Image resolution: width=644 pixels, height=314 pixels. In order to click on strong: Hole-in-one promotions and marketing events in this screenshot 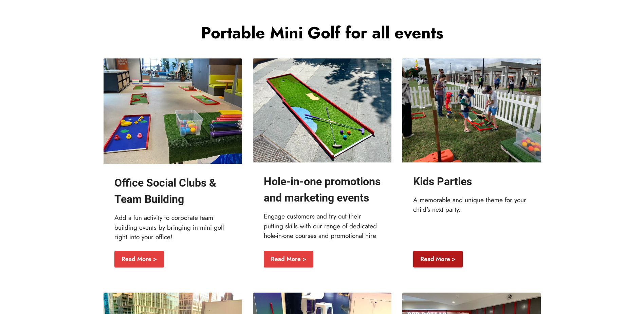, I will do `click(322, 190)`.